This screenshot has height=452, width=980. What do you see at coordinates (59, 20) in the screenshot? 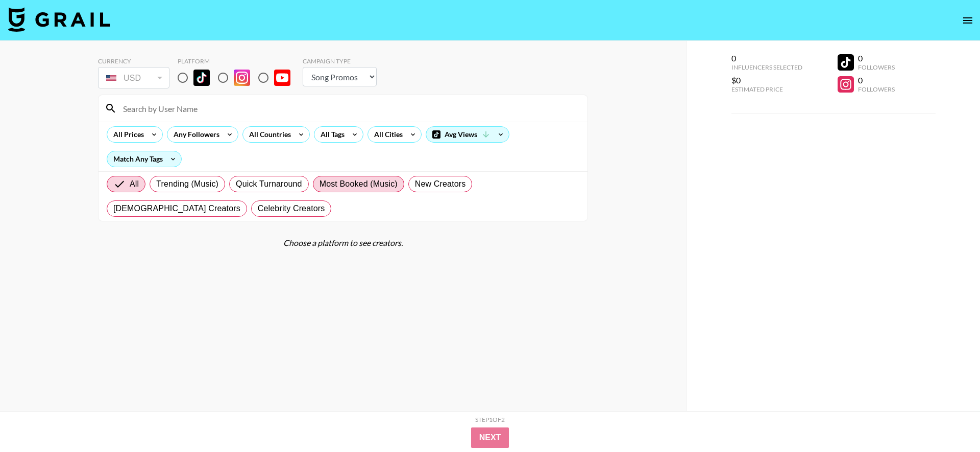
I see `img: Grail Talent` at bounding box center [59, 20].